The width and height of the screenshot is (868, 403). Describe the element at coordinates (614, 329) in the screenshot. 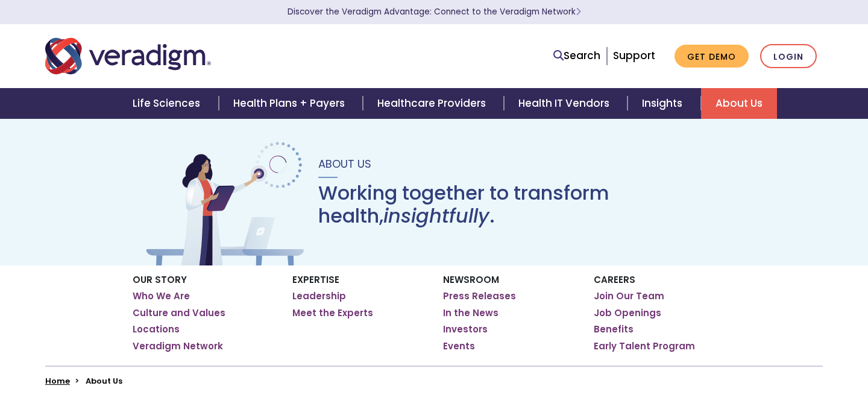

I see `a: Benefits` at that location.